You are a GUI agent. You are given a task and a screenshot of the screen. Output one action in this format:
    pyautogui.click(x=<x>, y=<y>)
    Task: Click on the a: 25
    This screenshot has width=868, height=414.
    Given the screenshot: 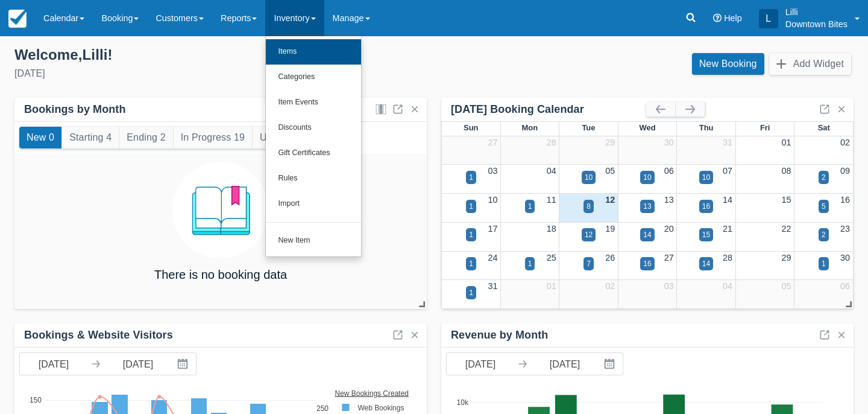 What is the action you would take?
    pyautogui.click(x=552, y=258)
    